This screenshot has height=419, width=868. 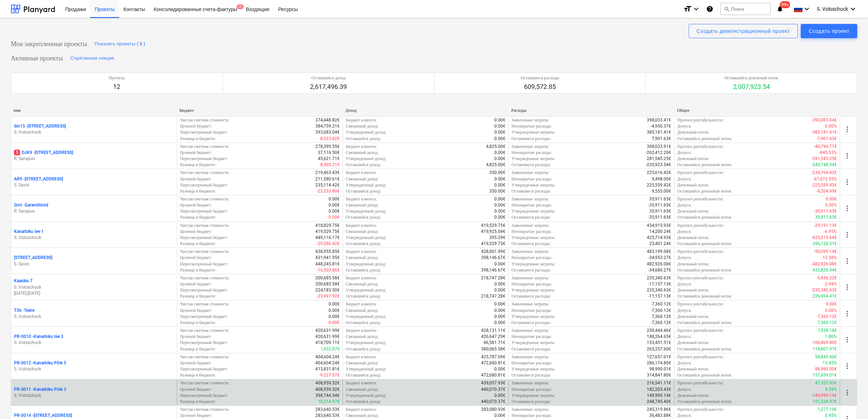 I want to click on p: -29,191.13€, so click(x=825, y=225).